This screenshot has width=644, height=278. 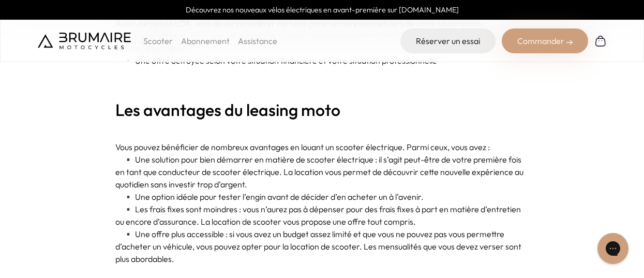 I want to click on a: Abonnement, so click(x=205, y=41).